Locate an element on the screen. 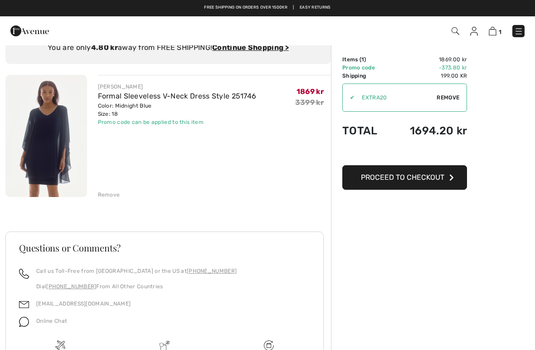 The image size is (535, 350). s: 3399 kr is located at coordinates (309, 102).